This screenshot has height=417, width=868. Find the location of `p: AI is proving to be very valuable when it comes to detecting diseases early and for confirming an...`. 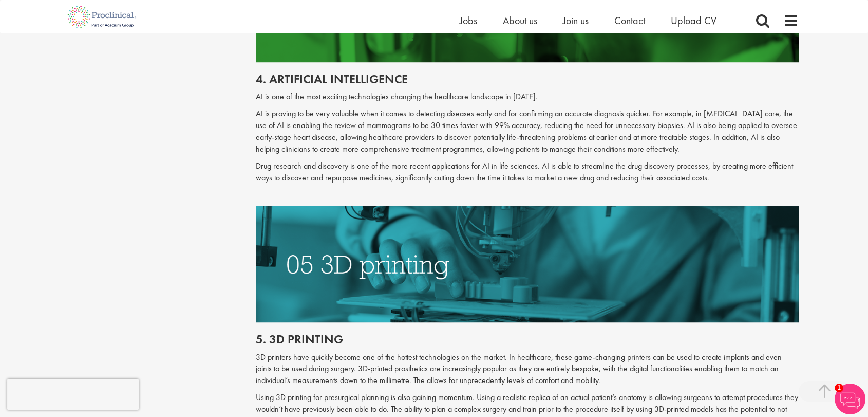

p: AI is proving to be very valuable when it comes to detecting diseases early and for confirming an... is located at coordinates (528, 131).